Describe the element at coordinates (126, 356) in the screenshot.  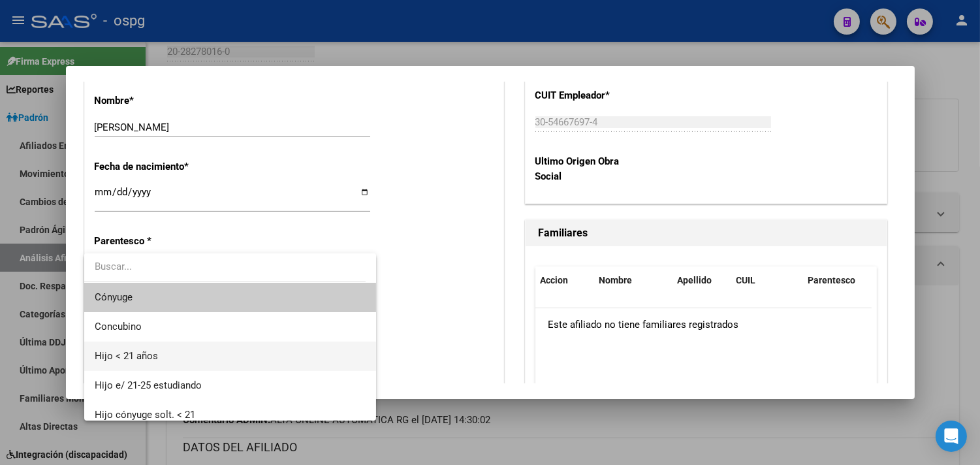
I see `span: Hijo < 21 años` at that location.